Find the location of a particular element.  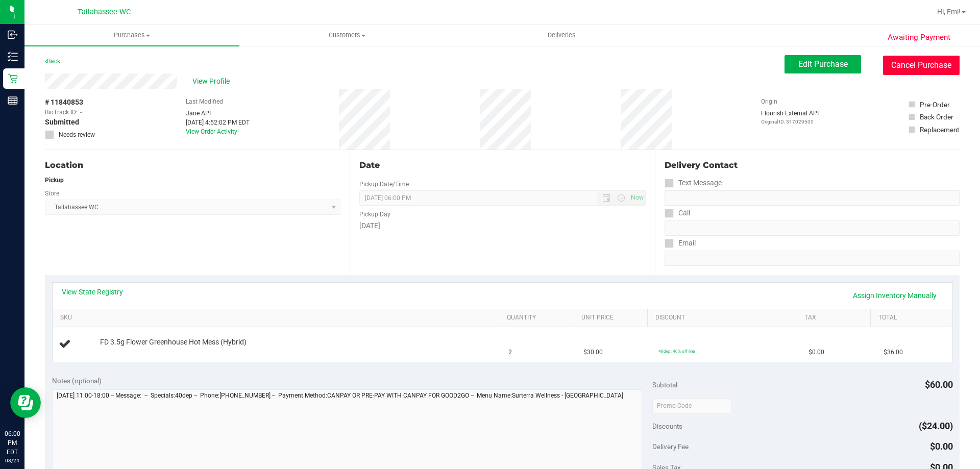

div: Location is located at coordinates (192, 165).